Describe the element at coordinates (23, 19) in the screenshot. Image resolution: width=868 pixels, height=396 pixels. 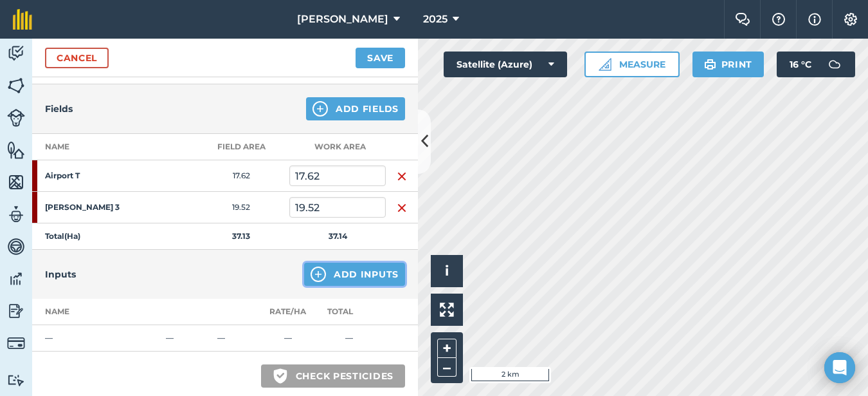
I see `img: fieldmargin Logo` at that location.